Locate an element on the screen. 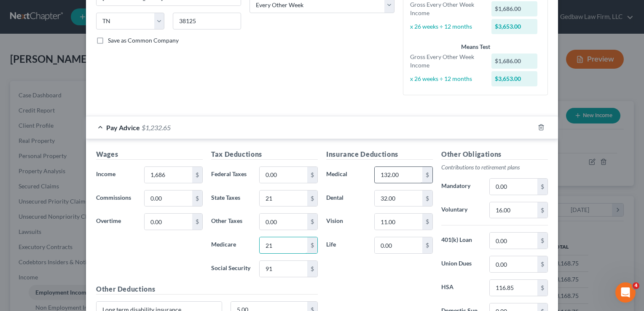 This screenshot has height=311, width=644. h5: Insurance Deductions is located at coordinates (379, 155).